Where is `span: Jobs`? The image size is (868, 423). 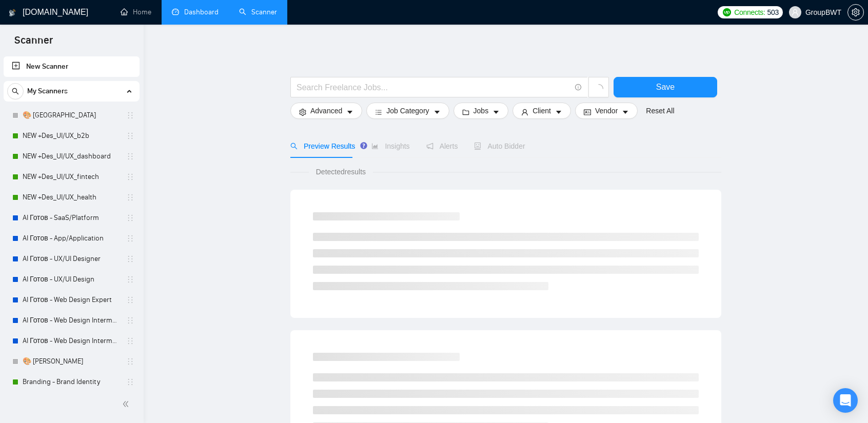 span: Jobs is located at coordinates (481, 111).